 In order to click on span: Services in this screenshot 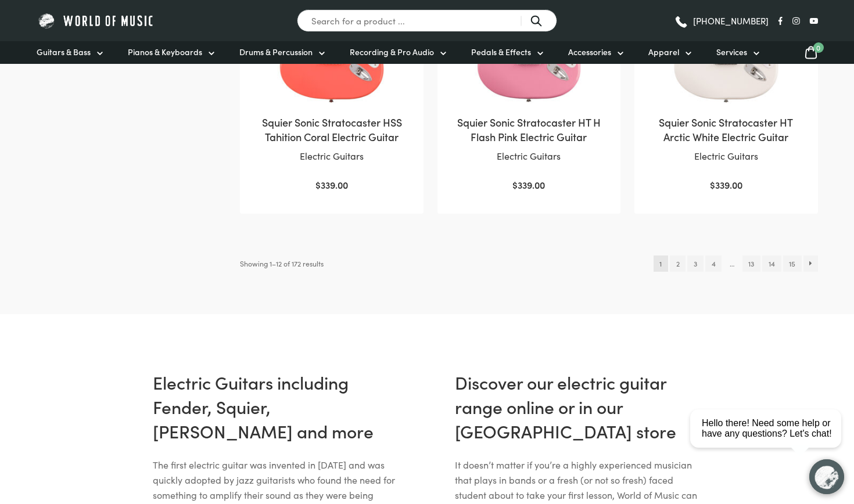, I will do `click(731, 52)`.